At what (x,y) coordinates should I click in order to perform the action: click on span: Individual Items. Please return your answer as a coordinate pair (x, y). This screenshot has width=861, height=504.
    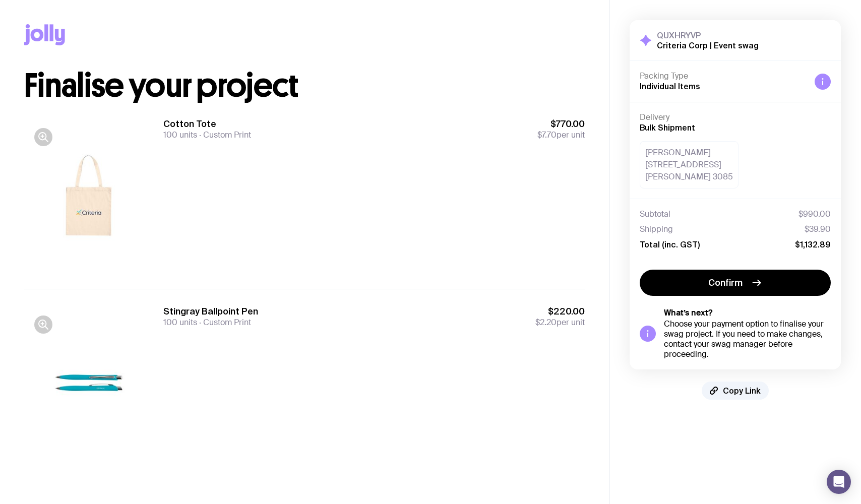
    Looking at the image, I should click on (670, 86).